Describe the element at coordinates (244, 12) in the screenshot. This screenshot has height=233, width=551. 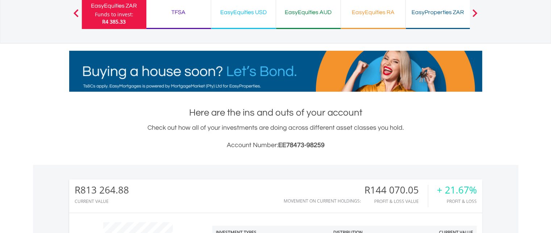
I see `div: EasyEquities USD` at that location.